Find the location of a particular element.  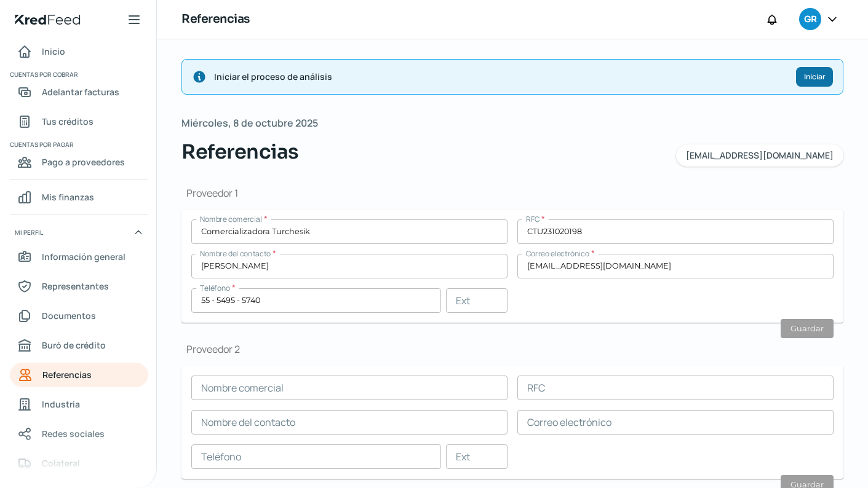

a: Información general is located at coordinates (79, 257).